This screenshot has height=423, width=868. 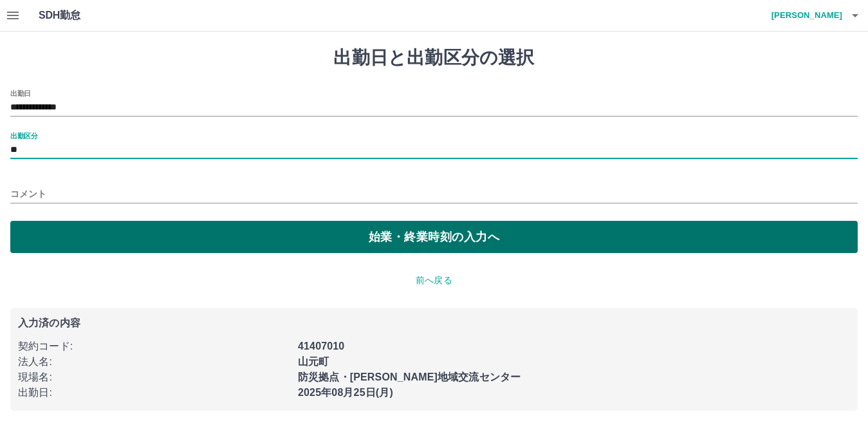 What do you see at coordinates (434, 58) in the screenshot?
I see `h1: 出勤日と出勤区分の選択` at bounding box center [434, 58].